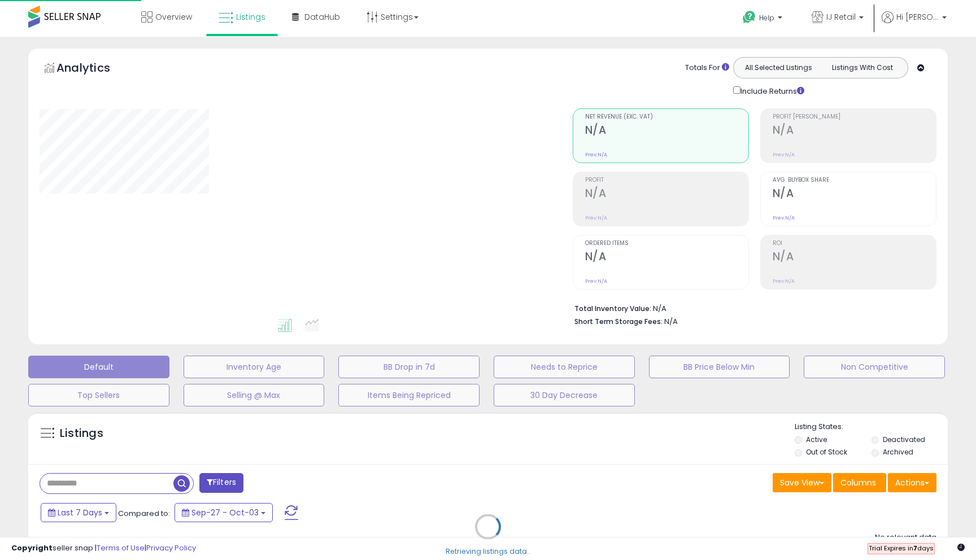 The height and width of the screenshot is (560, 976). I want to click on button: Inventory Age, so click(254, 367).